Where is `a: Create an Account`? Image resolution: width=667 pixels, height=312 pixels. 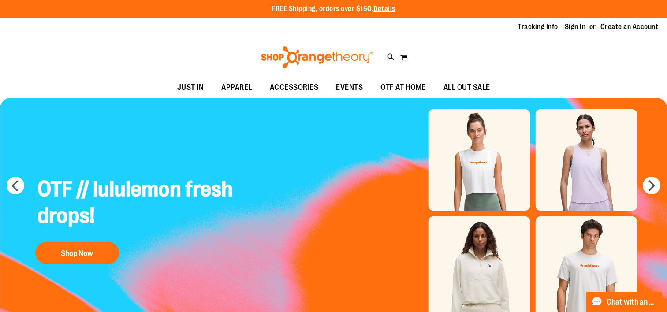 a: Create an Account is located at coordinates (629, 27).